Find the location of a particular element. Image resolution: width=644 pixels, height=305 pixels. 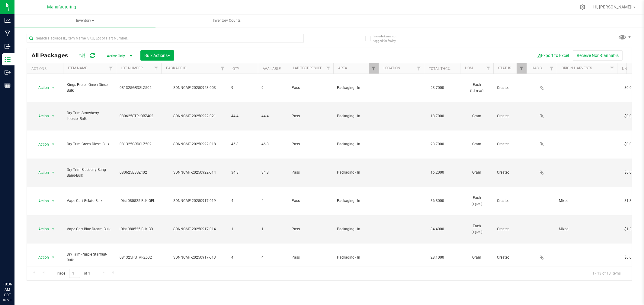

a: Item Name is located at coordinates (78, 68).